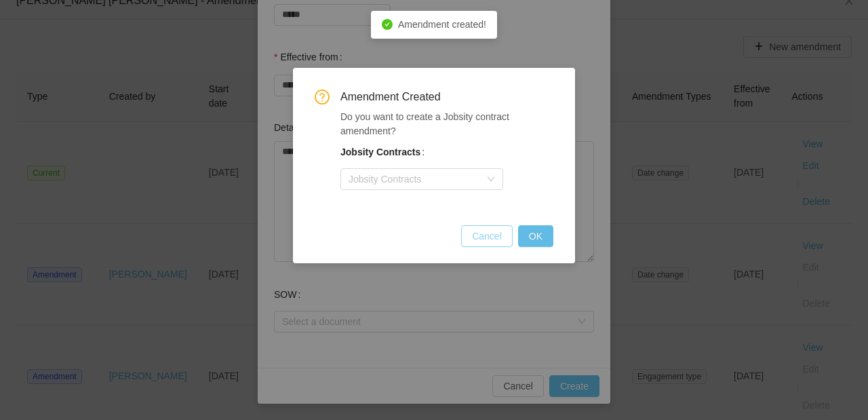 The width and height of the screenshot is (868, 420). What do you see at coordinates (414, 179) in the screenshot?
I see `div: Jobsity Contracts` at bounding box center [414, 179].